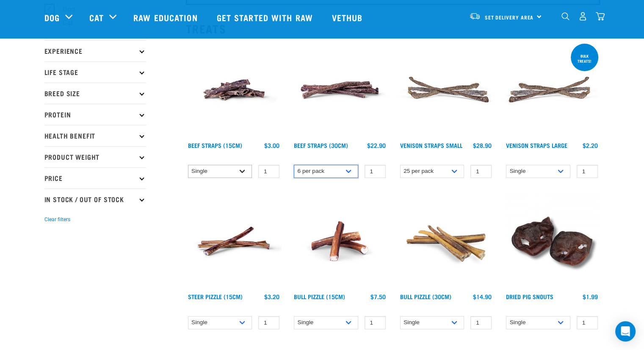 This screenshot has height=350, width=644. What do you see at coordinates (551, 241) in the screenshot?
I see `img: IMG 9990` at bounding box center [551, 241].